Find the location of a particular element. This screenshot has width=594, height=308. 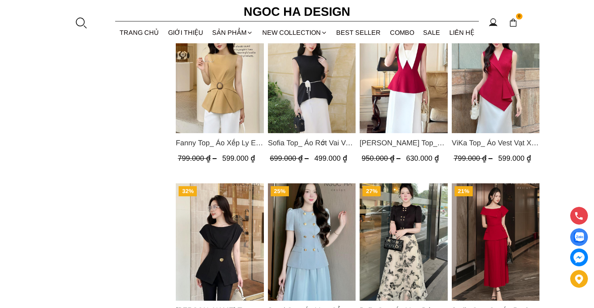

img: ViKa Top_ Áo Vest Vạt Xếp Chéo màu Đỏ A1053 is located at coordinates (496, 74).